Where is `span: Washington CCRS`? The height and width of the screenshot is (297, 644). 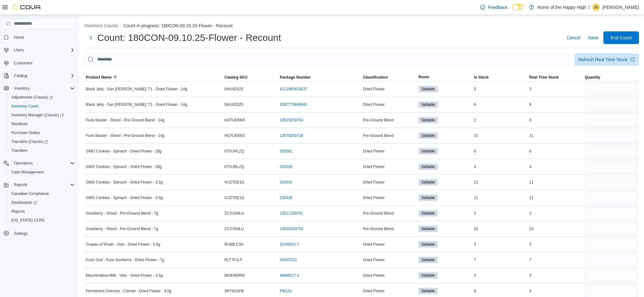
span: Washington CCRS is located at coordinates (42, 220).